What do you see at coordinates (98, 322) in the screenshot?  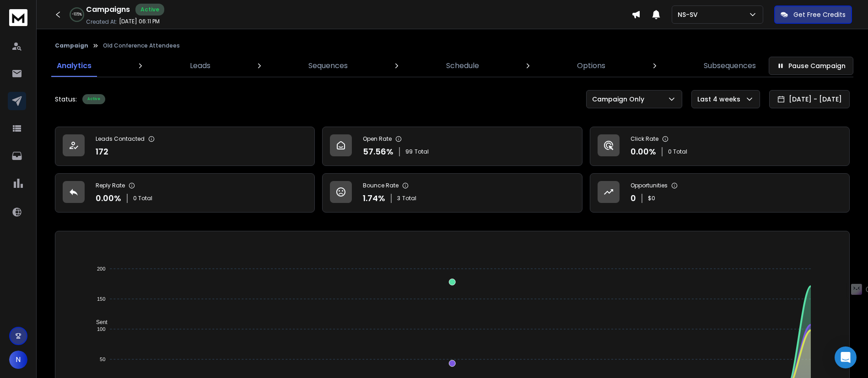 I see `span: Sent` at bounding box center [98, 322].